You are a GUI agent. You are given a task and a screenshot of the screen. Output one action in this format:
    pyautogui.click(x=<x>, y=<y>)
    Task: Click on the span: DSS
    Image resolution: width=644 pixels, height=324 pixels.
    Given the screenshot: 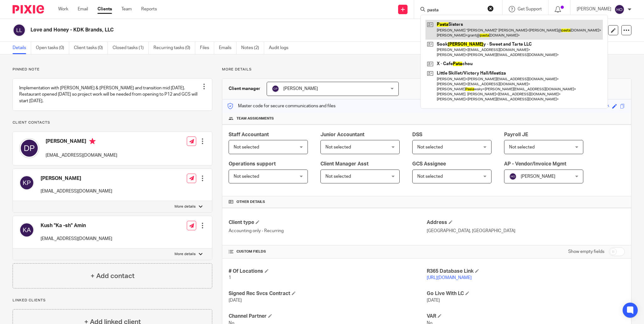 What is the action you would take?
    pyautogui.click(x=417, y=134)
    